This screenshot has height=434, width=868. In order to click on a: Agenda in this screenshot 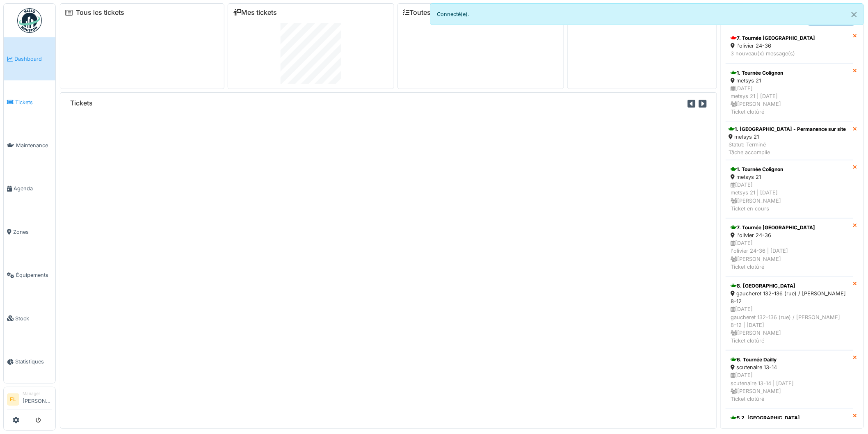, I will do `click(30, 189)`.